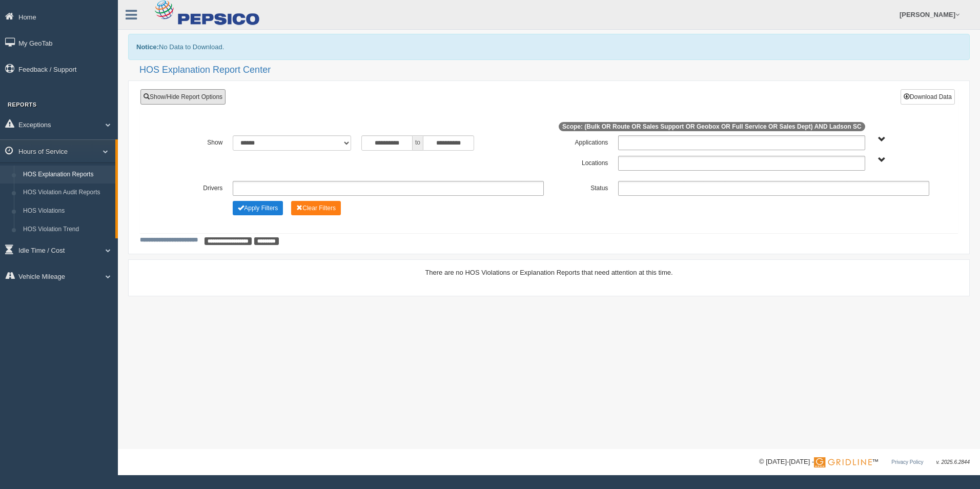 This screenshot has width=980, height=489. I want to click on label: Locations, so click(581, 162).